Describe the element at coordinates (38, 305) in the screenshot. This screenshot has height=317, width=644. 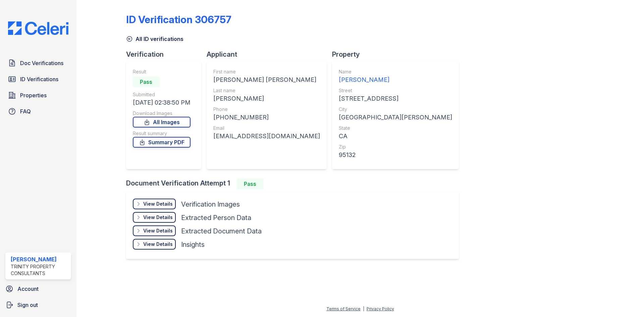
I see `button: Sign out` at that location.